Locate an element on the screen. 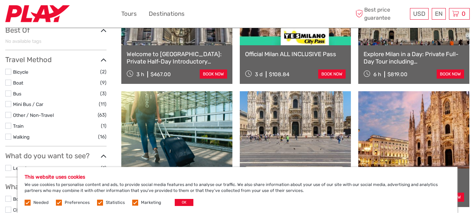 This screenshot has width=475, height=213. label: Needed is located at coordinates (41, 203).